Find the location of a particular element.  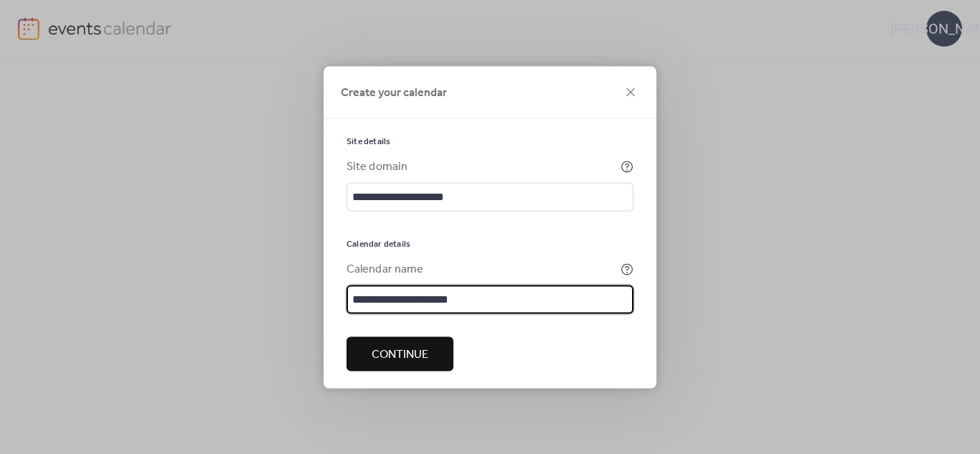

span: Site details is located at coordinates (368, 142).